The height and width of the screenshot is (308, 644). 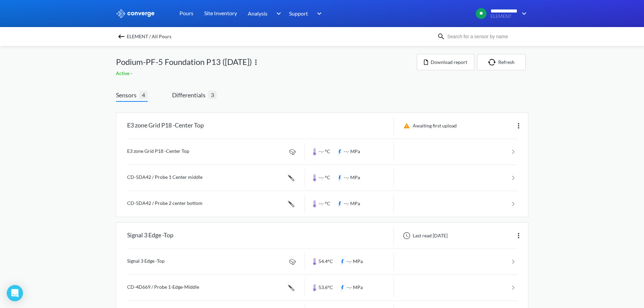 I want to click on div: Signal 3 Edge -Top, so click(x=150, y=235).